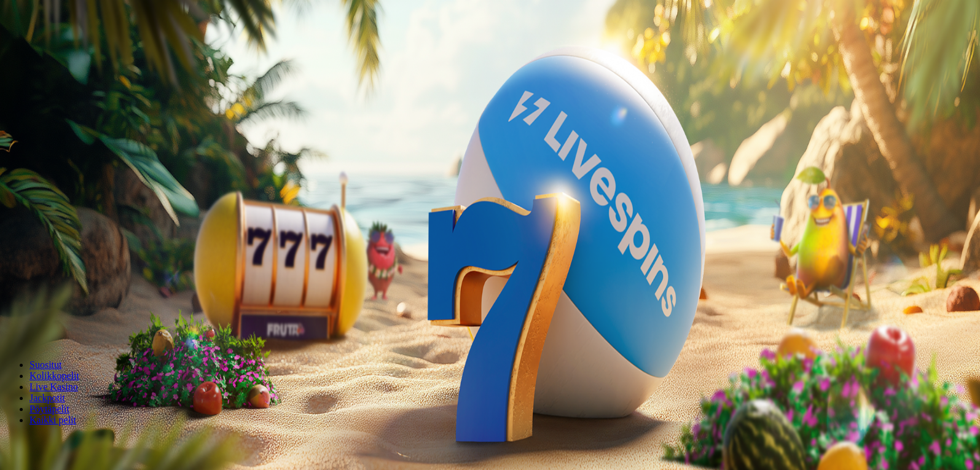 The image size is (980, 470). Describe the element at coordinates (49, 409) in the screenshot. I see `a: Pöytäpelit` at that location.